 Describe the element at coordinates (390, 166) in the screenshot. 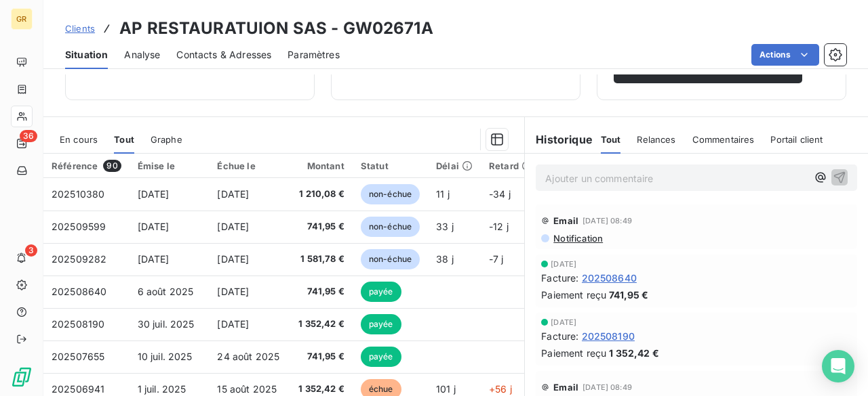

I see `div: Statut` at that location.